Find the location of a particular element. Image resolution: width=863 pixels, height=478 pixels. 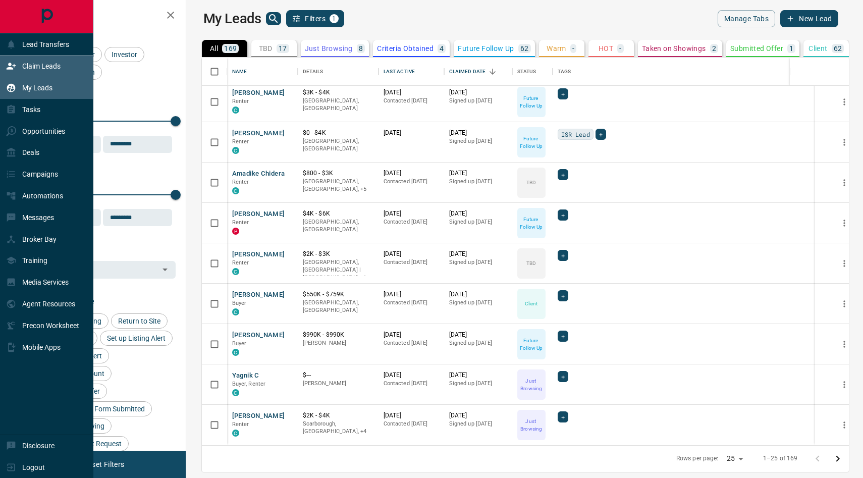

div: 25 is located at coordinates (735, 458).